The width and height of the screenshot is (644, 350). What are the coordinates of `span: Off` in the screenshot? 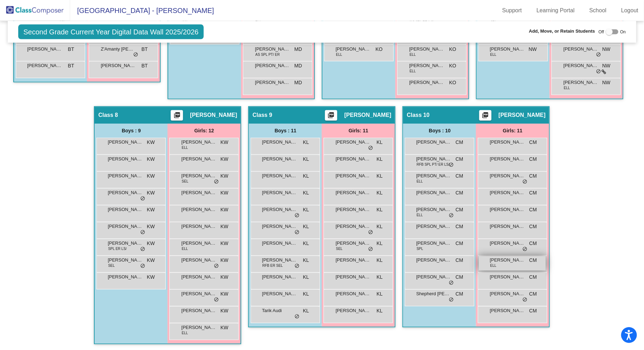 It's located at (601, 32).